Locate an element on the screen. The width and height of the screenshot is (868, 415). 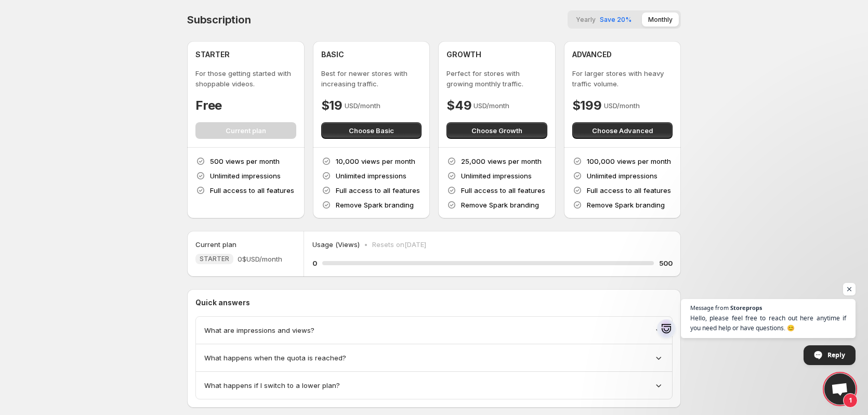
span: Hello, please feel free to reach out here anytime if you need help or have questions. 😊 is located at coordinates (768, 323).